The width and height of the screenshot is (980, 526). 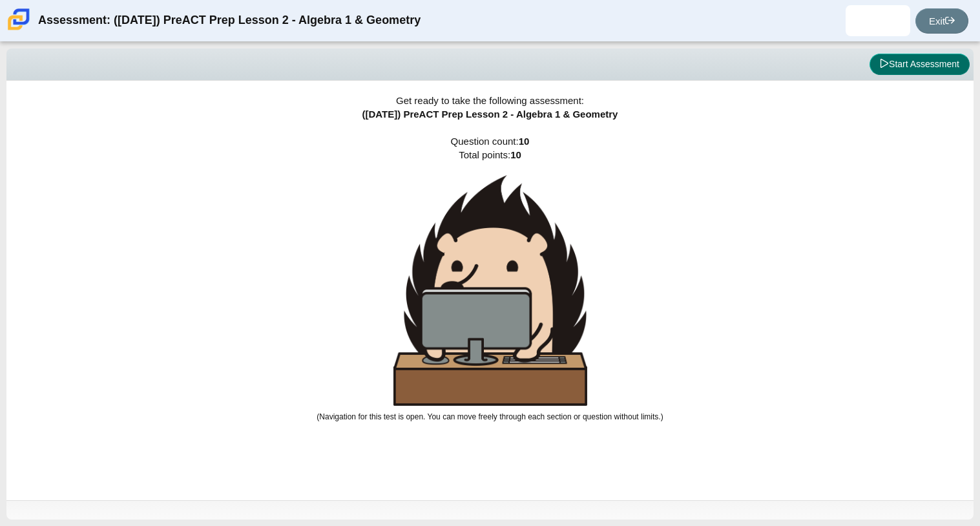 I want to click on span: Get ready to take the following assessment:, so click(x=490, y=100).